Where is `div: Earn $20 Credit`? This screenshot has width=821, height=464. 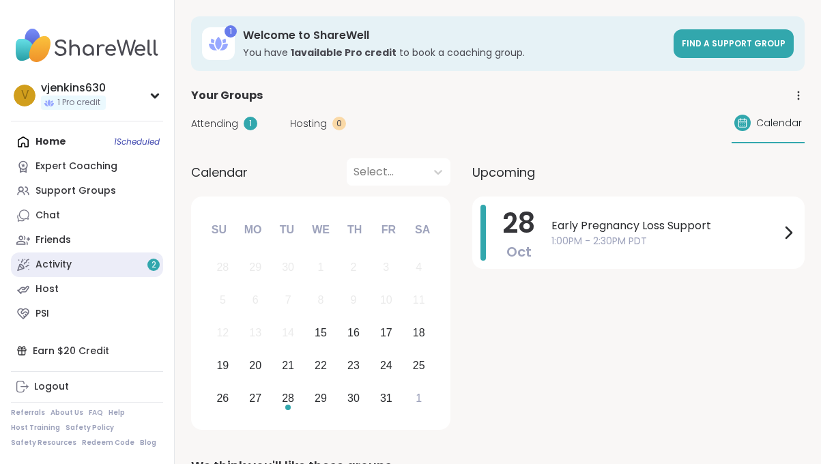
div: Earn $20 Credit is located at coordinates (87, 351).